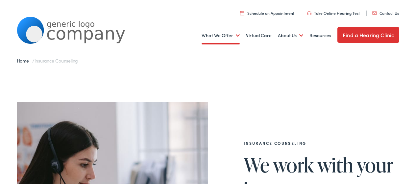 The width and height of the screenshot is (416, 184). What do you see at coordinates (290, 35) in the screenshot?
I see `a: About Us` at bounding box center [290, 35].